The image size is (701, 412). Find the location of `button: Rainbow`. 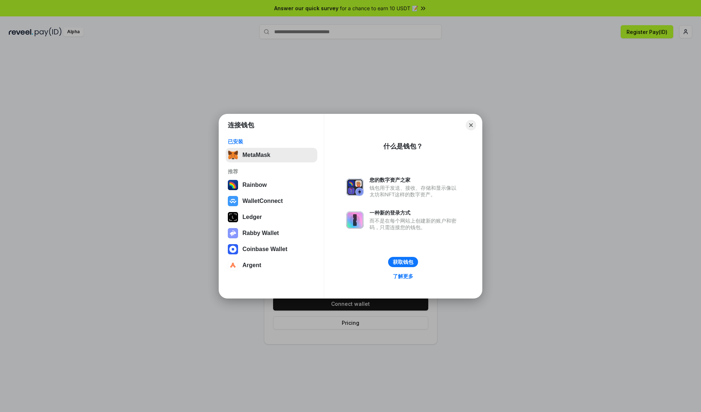

button: Rainbow is located at coordinates (271, 185).